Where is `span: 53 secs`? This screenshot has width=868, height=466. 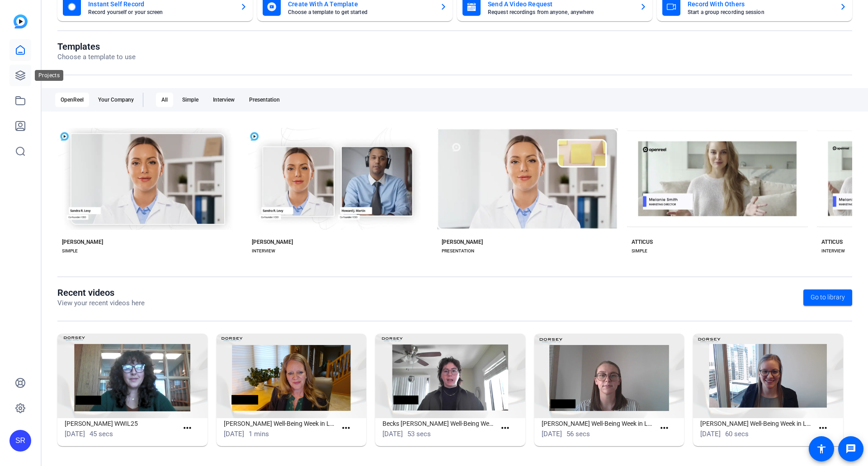
span: 53 secs is located at coordinates (419, 434).